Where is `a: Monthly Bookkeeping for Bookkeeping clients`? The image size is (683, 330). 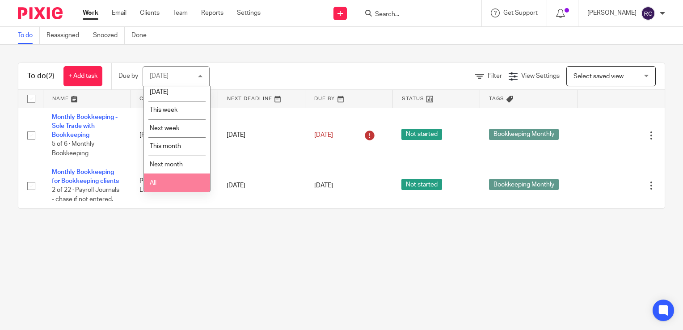
a: Monthly Bookkeeping for Bookkeeping clients is located at coordinates (85, 177).